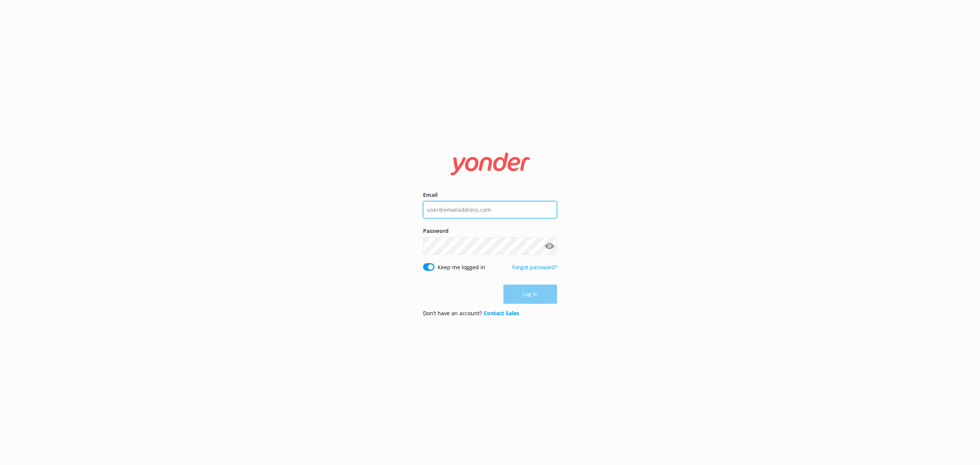 Image resolution: width=980 pixels, height=465 pixels. What do you see at coordinates (501, 313) in the screenshot?
I see `a: Contact Sales` at bounding box center [501, 313].